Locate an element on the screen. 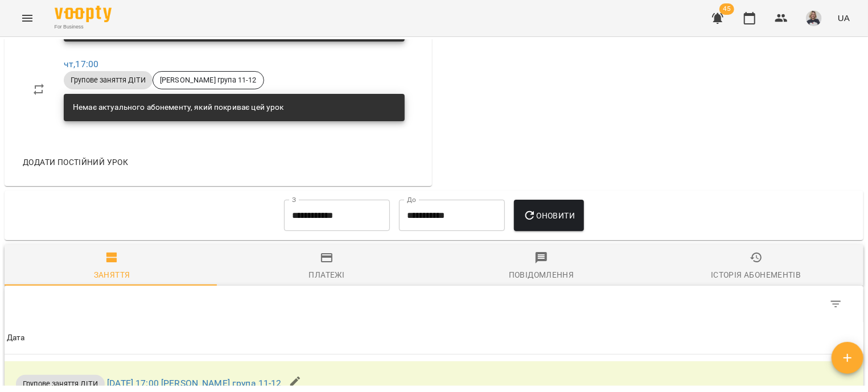 The width and height of the screenshot is (868, 392). button: Додати постійний урок is located at coordinates (75, 162).